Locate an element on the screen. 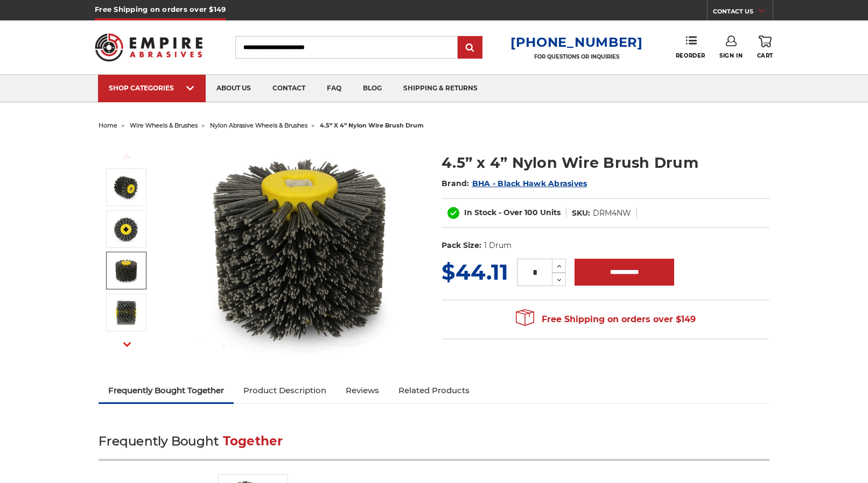 The height and width of the screenshot is (483, 868). span: Units is located at coordinates (550, 212).